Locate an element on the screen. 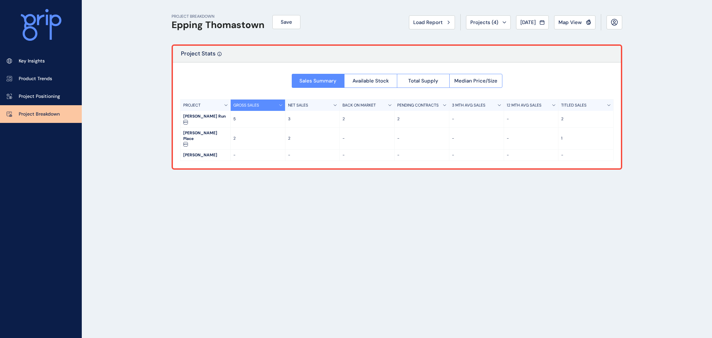 The height and width of the screenshot is (338, 712). p: Project Stats is located at coordinates (198, 56).